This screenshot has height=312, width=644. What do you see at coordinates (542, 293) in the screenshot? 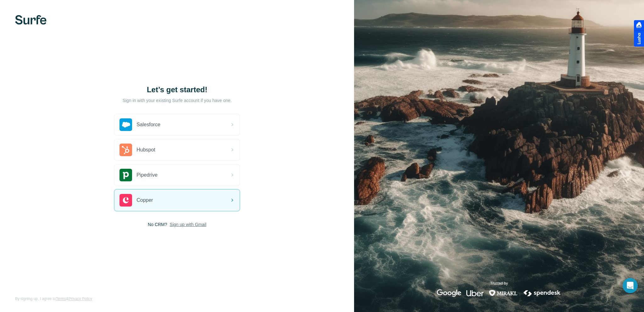
I see `img: spendesk's logo` at bounding box center [542, 293].